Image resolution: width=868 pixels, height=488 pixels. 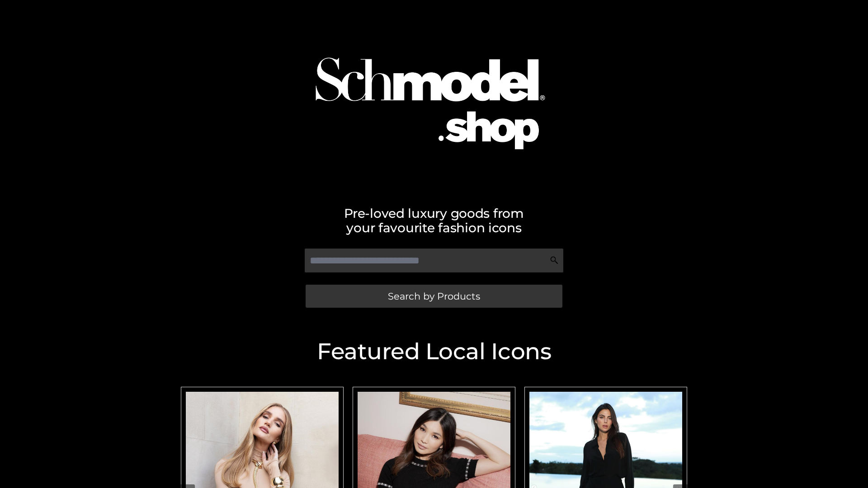 What do you see at coordinates (434, 296) in the screenshot?
I see `a: Search by Products` at bounding box center [434, 296].